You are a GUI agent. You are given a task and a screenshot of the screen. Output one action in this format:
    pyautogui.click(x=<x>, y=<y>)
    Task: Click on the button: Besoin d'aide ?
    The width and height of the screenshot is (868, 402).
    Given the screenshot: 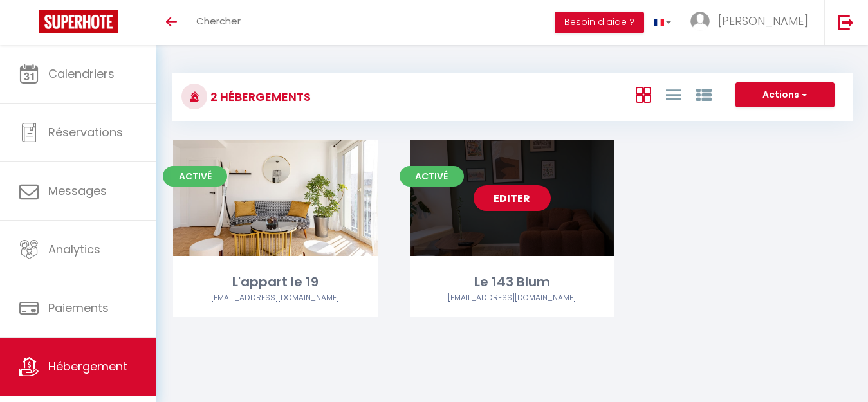 What is the action you would take?
    pyautogui.click(x=599, y=23)
    